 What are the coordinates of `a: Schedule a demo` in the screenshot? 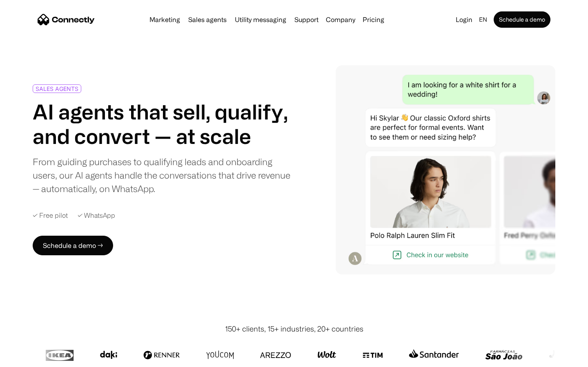 It's located at (522, 20).